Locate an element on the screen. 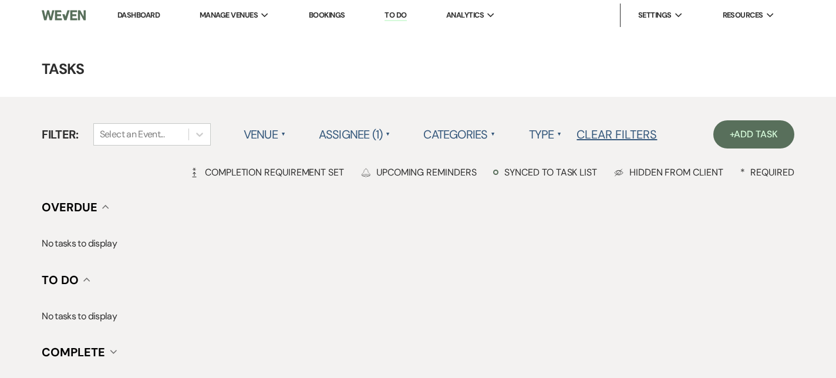 The height and width of the screenshot is (378, 836). button: To Do is located at coordinates (66, 280).